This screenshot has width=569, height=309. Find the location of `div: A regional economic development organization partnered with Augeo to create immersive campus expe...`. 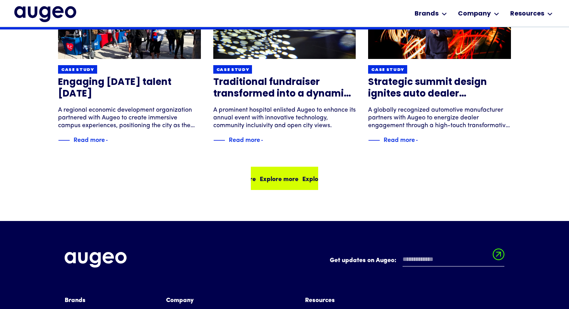

div: A regional economic development organization partnered with Augeo to create immersive campus expe... is located at coordinates (129, 118).